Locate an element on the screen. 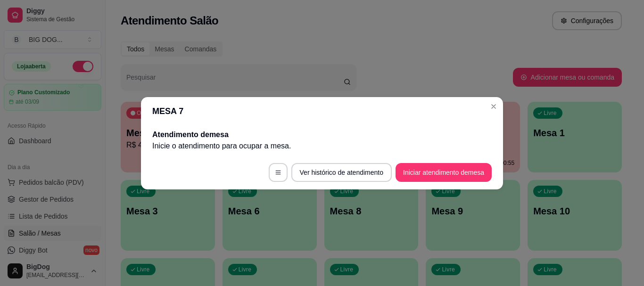 This screenshot has width=644, height=286. button: Iniciar atendimento demesa is located at coordinates (443, 172).